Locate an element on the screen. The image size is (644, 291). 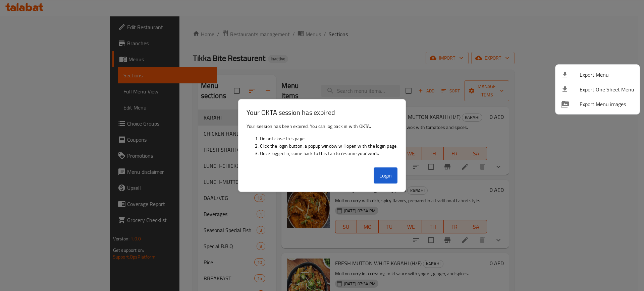
span: Export Menu is located at coordinates (607, 75).